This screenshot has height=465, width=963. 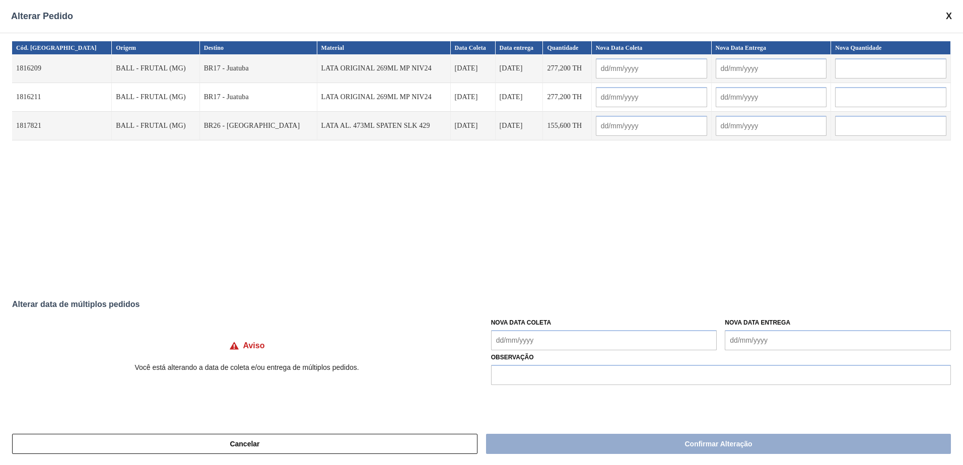 I want to click on p: Você está alterando a data de coleta e/ou entrega de múltiplos pedidos., so click(x=247, y=368).